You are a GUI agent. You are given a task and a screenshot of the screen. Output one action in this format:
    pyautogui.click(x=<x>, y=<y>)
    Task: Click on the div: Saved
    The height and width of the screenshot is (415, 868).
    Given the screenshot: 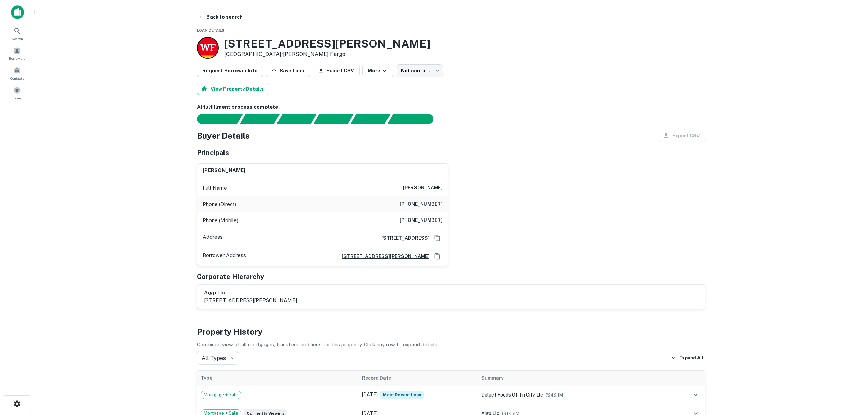 What is the action you would take?
    pyautogui.click(x=17, y=93)
    